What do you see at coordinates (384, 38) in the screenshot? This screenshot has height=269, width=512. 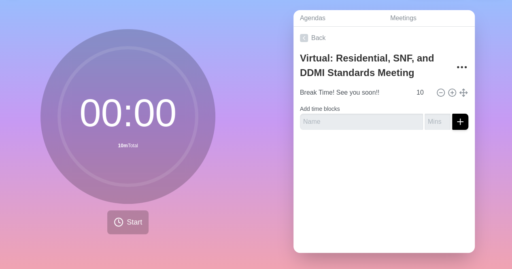 I see `a: Back` at bounding box center [384, 38].